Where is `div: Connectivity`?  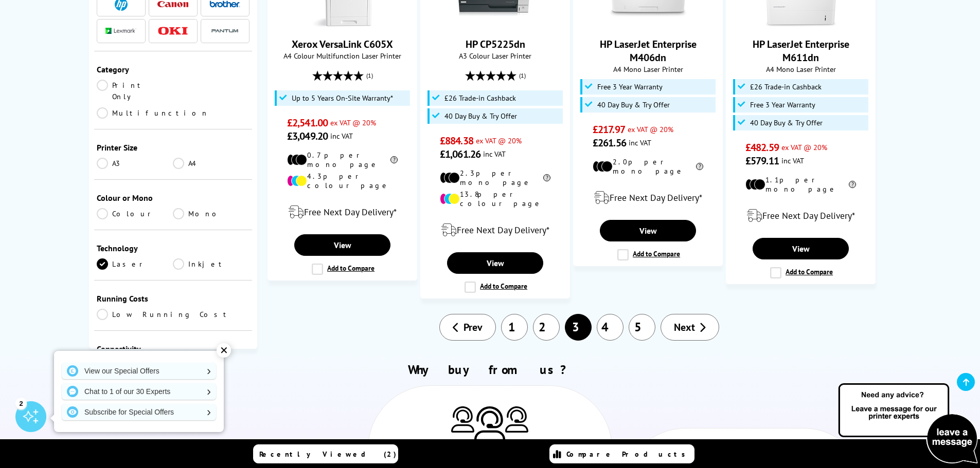
div: Connectivity is located at coordinates (173, 349).